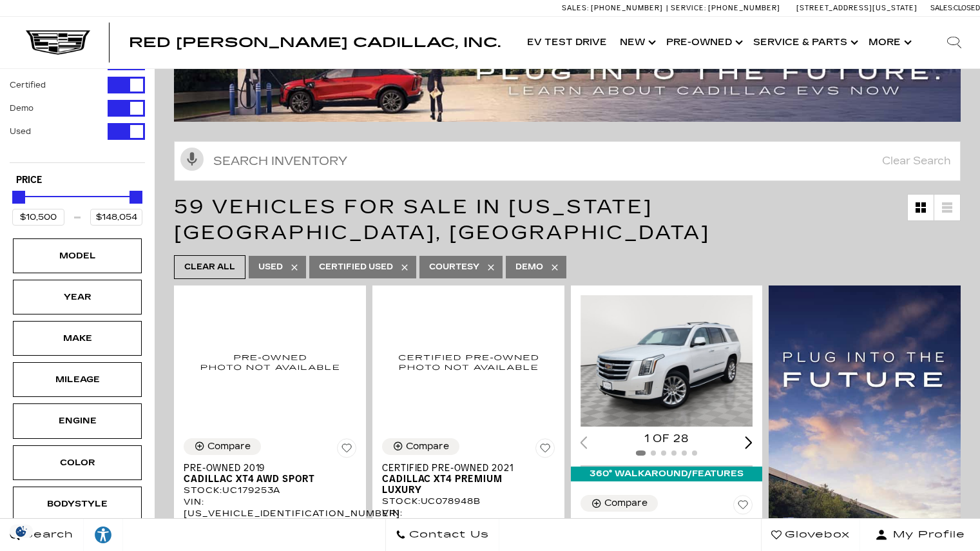  Describe the element at coordinates (77, 256) in the screenshot. I see `div: Model` at that location.